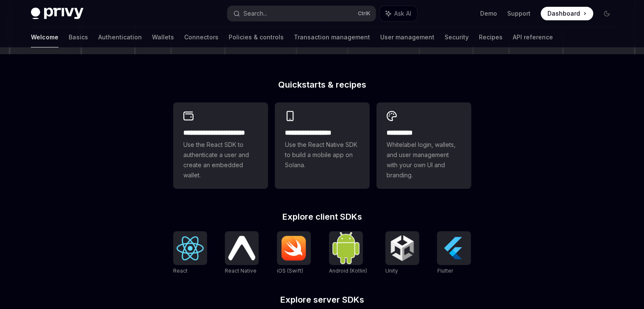 The image size is (644, 309). I want to click on span: Use the React SDK to authenticate a user and create an embedded wallet., so click(221, 160).